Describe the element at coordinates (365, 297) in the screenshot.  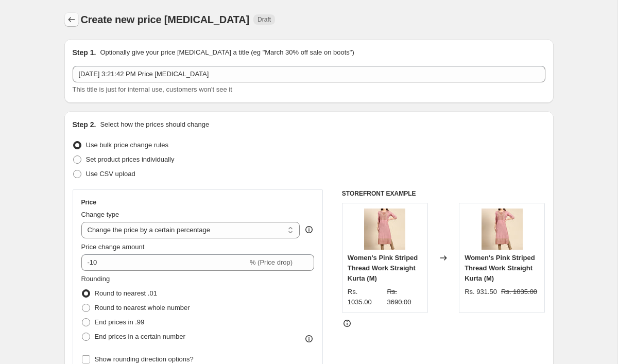
I see `div: Rs. 1035.00` at that location.